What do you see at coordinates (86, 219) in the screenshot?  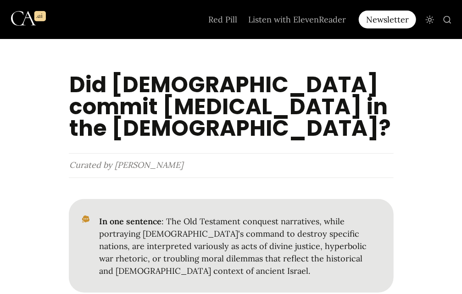 I see `img: icon` at bounding box center [86, 219].